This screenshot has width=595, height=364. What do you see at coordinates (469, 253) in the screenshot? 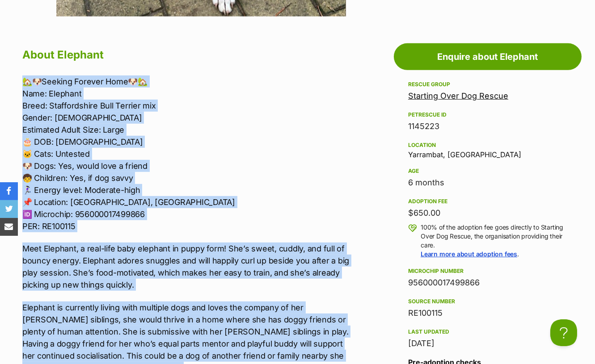
I see `a: Learn more about adoption fees` at bounding box center [469, 253].